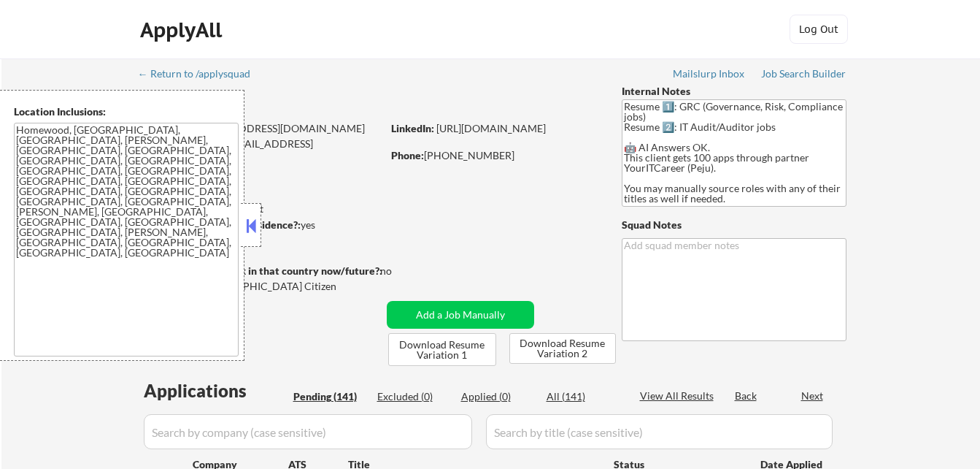 The width and height of the screenshot is (980, 469). I want to click on button: Add a Job Manually, so click(460, 314).